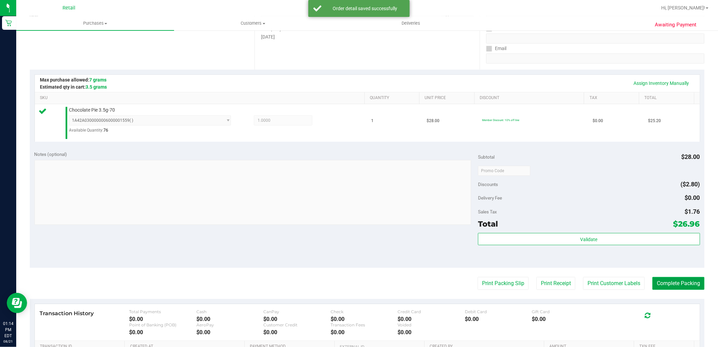  I want to click on span: Member Discount: 10% off line, so click(501, 120).